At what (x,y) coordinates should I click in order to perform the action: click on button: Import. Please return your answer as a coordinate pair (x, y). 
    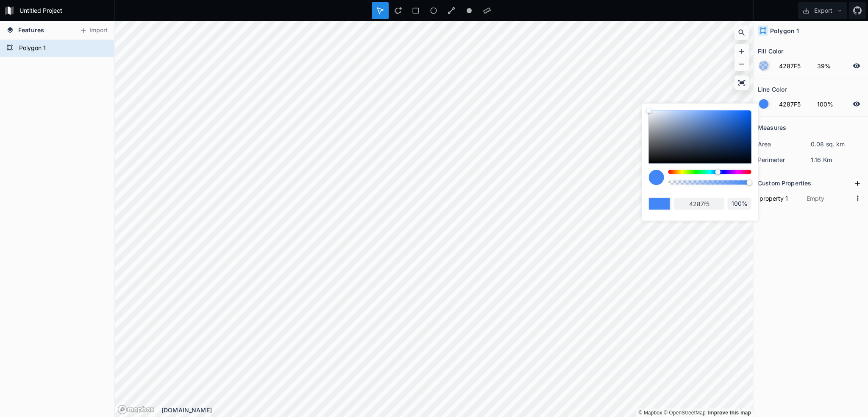
    Looking at the image, I should click on (93, 31).